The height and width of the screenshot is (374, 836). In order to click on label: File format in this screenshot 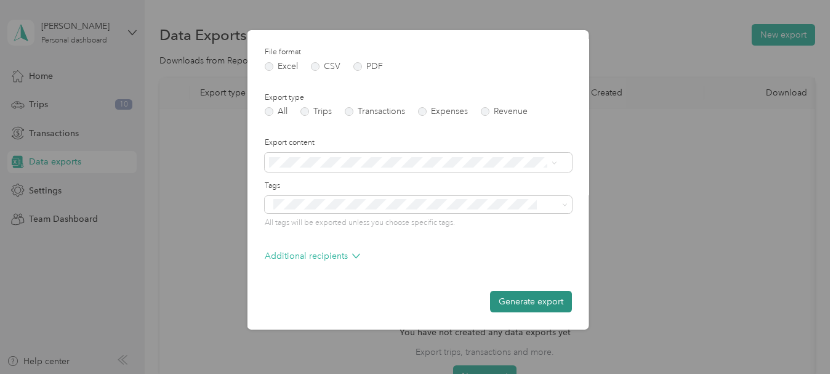, I will do `click(418, 52)`.